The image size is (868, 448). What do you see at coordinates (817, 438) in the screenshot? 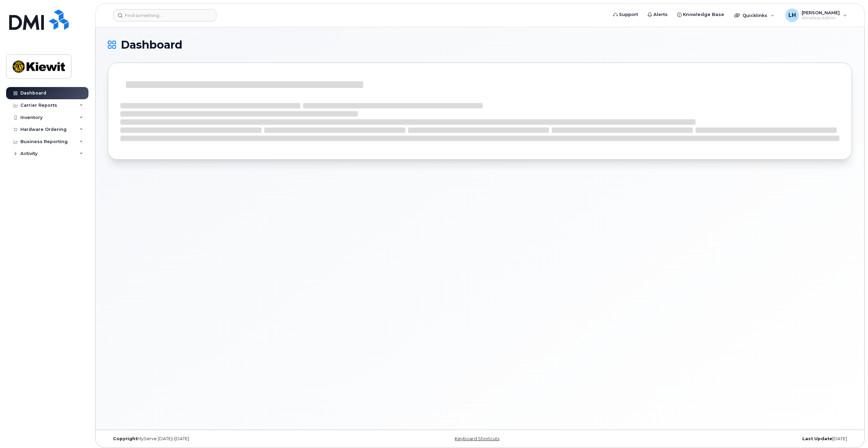
I see `strong: Last Update` at bounding box center [817, 438].